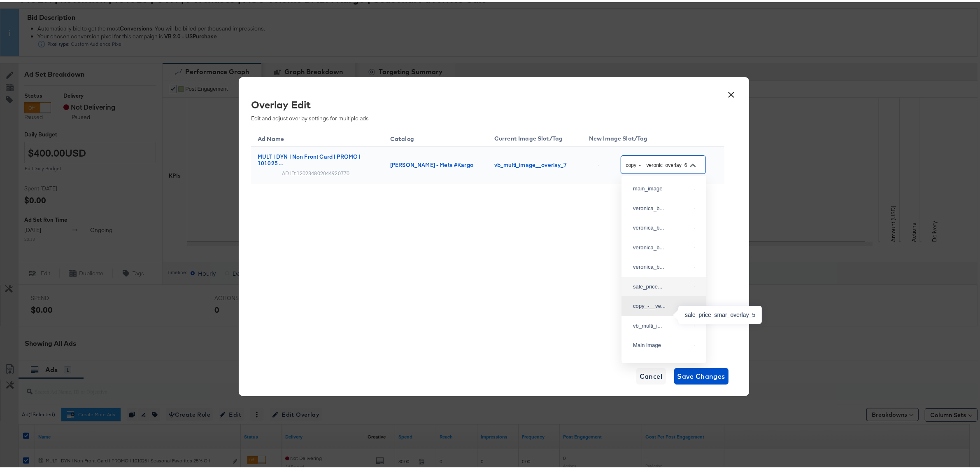  I want to click on div: copy_-__ve..., so click(662, 304).